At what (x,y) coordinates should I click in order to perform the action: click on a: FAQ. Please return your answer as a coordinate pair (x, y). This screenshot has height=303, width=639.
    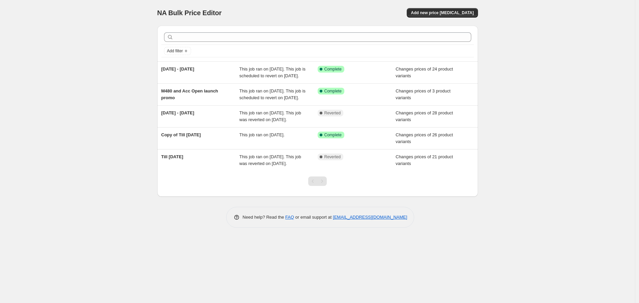
    Looking at the image, I should click on (290, 217).